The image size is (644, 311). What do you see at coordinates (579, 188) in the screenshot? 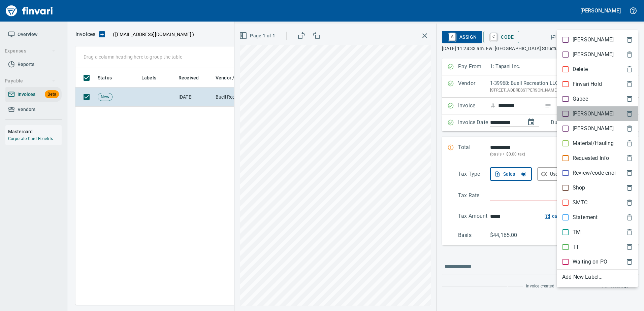
I see `p: Shop` at bounding box center [579, 188].